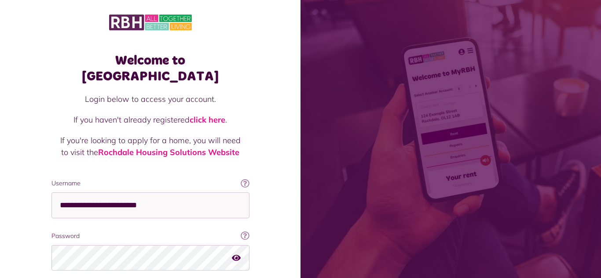  Describe the element at coordinates (150, 146) in the screenshot. I see `p: If you're looking to apply for a home, you will need to visit the` at that location.